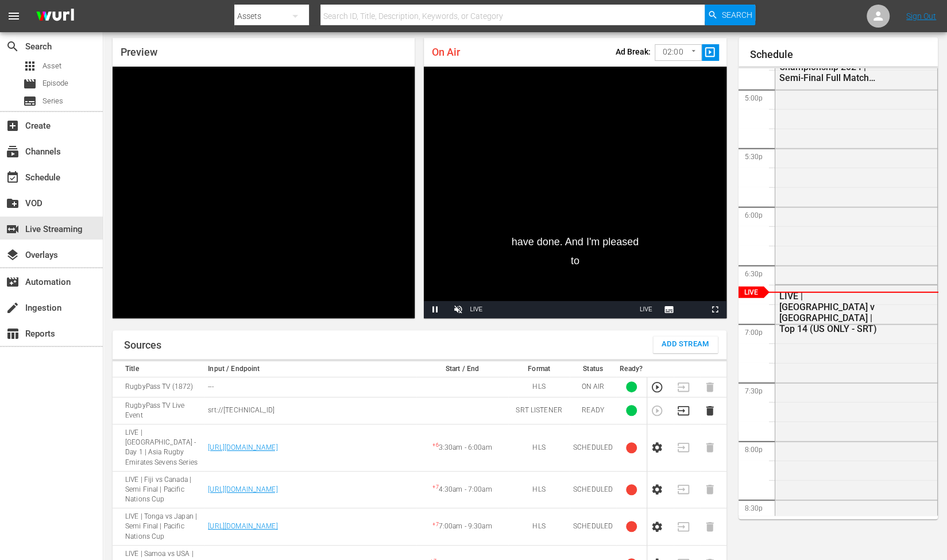 This screenshot has height=560, width=947. I want to click on td: LIVE | Tonga vs Japan | Semi Final | Pacific Nations Cup, so click(159, 526).